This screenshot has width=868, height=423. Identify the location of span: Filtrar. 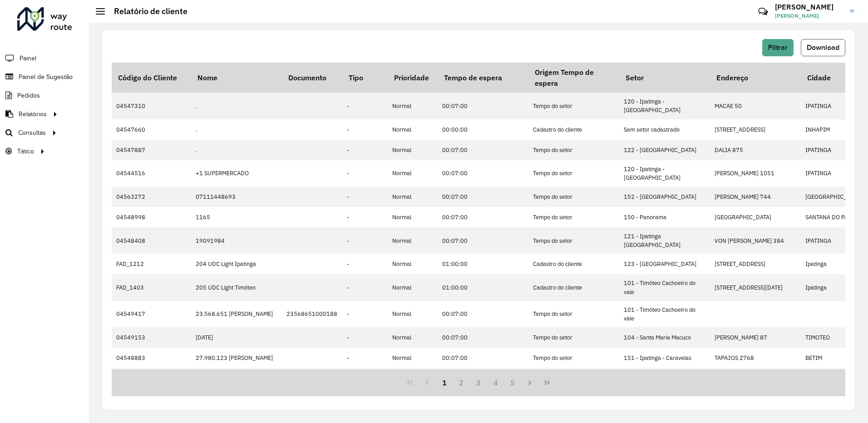
(777, 47).